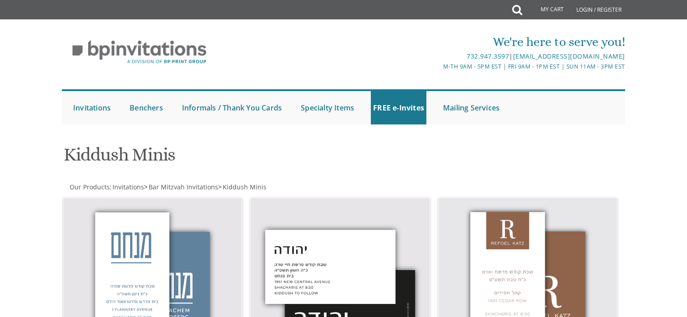 Image resolution: width=687 pixels, height=317 pixels. I want to click on div: We're here to serve you!, so click(437, 42).